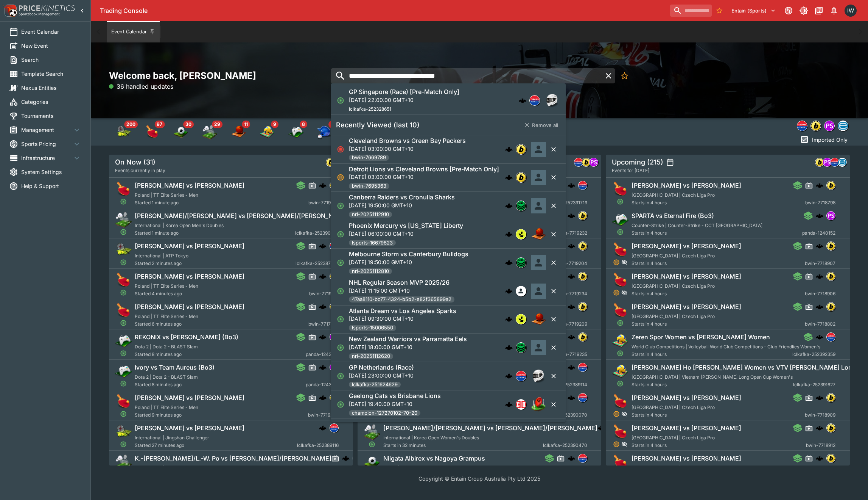 The height and width of the screenshot is (500, 868). Describe the element at coordinates (819, 11) in the screenshot. I see `button: Documentation` at that location.